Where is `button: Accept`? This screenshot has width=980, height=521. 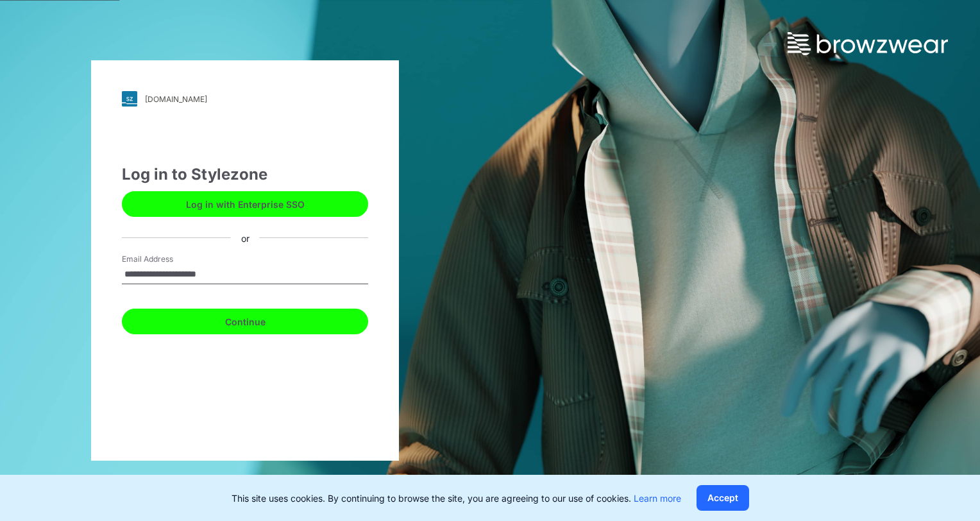
button: Accept is located at coordinates (723, 498).